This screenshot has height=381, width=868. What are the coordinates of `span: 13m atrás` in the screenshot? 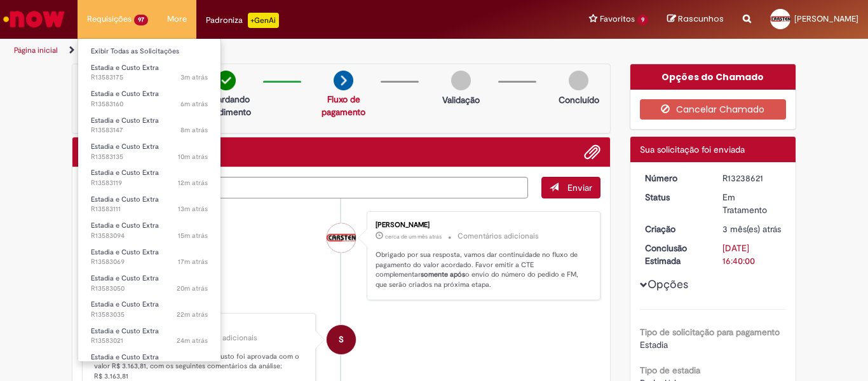 It's located at (193, 209).